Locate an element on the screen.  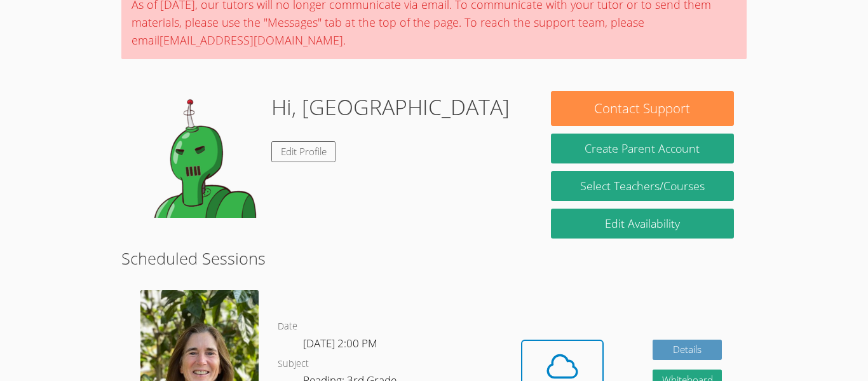
dt: Subject is located at coordinates (293, 364).